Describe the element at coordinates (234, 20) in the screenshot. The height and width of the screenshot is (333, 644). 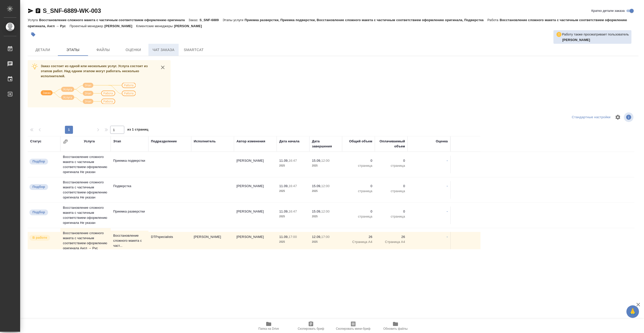
I see `p: Этапы услуги` at that location.